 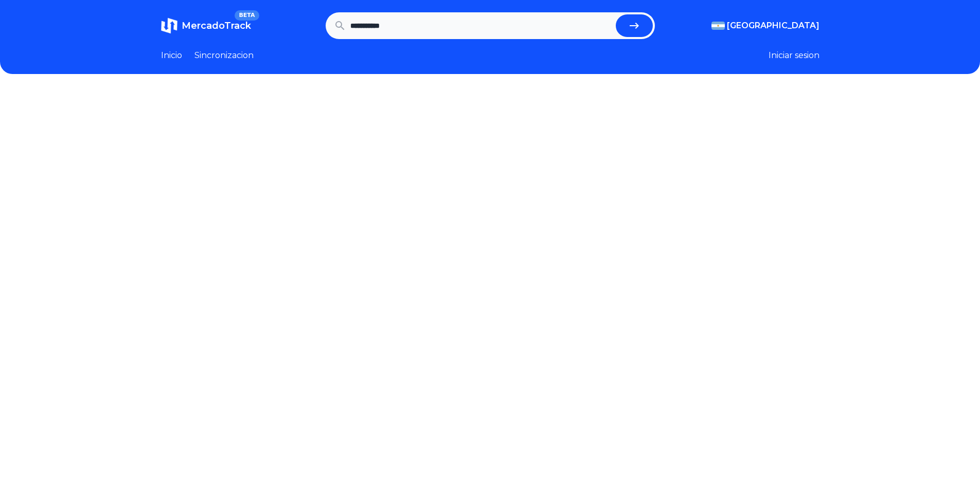 I want to click on img: Argentina, so click(x=718, y=26).